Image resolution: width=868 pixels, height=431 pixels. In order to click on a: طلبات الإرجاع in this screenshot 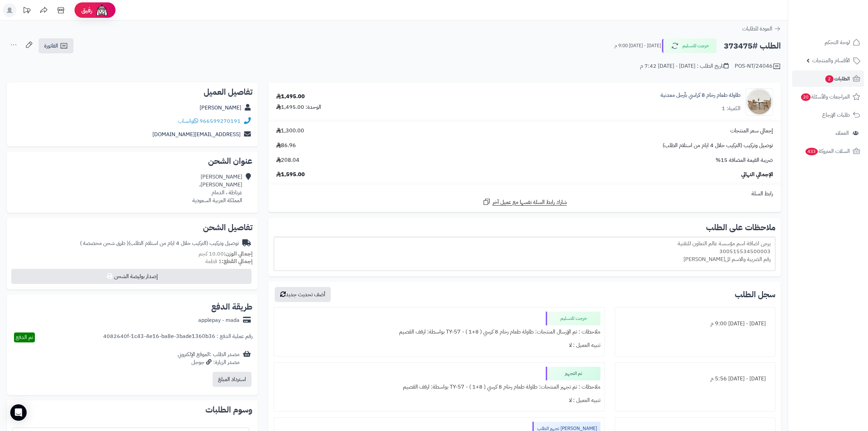, I will do `click(828, 115)`.